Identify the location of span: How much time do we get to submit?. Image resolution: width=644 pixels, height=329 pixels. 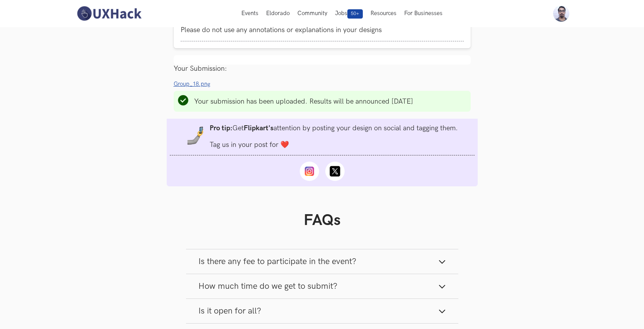
(268, 286).